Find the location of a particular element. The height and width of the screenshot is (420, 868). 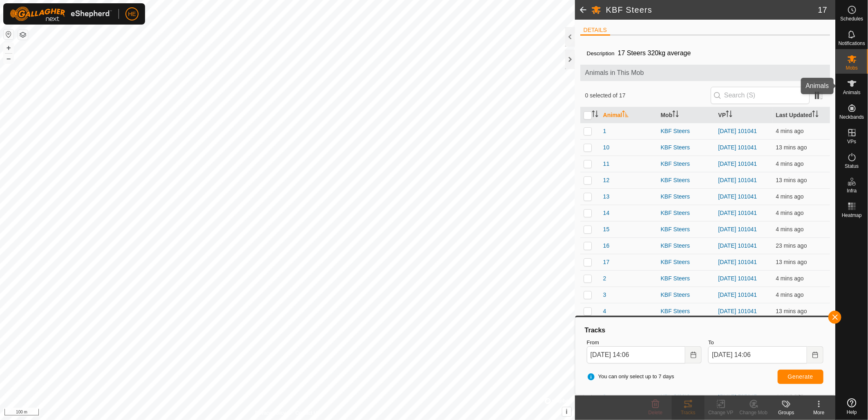

label: To is located at coordinates (766, 343).